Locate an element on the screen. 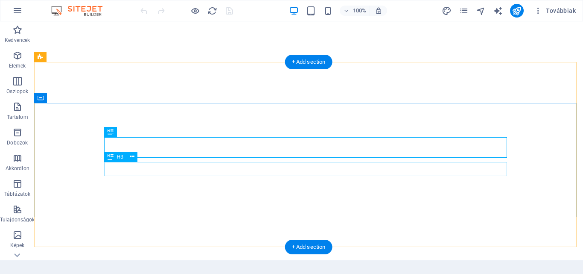 The width and height of the screenshot is (583, 274). button: pages is located at coordinates (464, 11).